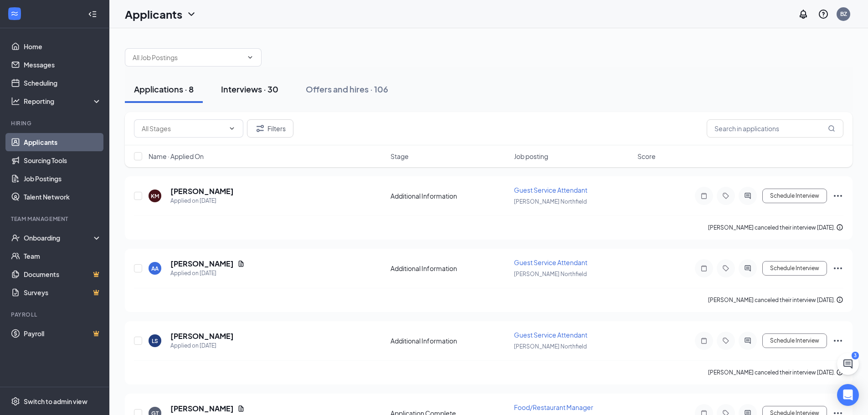 The image size is (868, 415). Describe the element at coordinates (63, 256) in the screenshot. I see `a: Team` at that location.